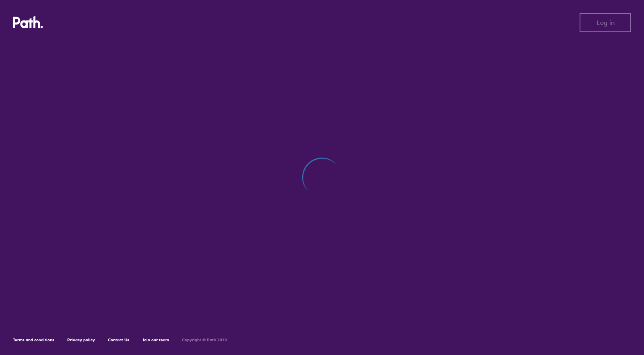 This screenshot has width=644, height=355. I want to click on a: Contact Us, so click(118, 340).